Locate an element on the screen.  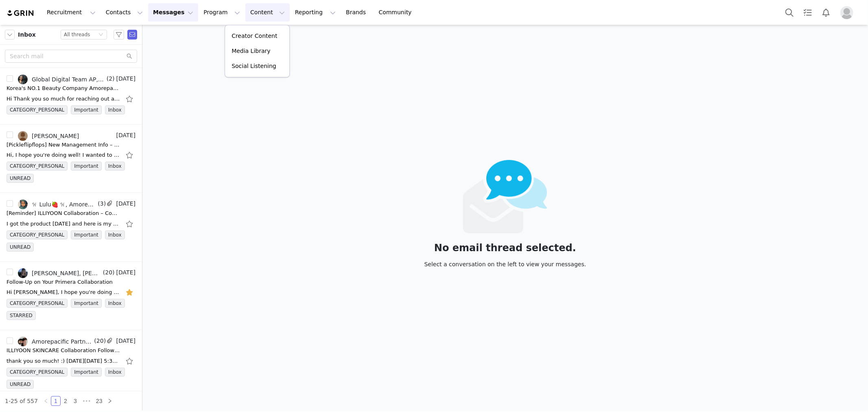
div: Follow-Up on Your Primera Collaboration is located at coordinates (60, 282).